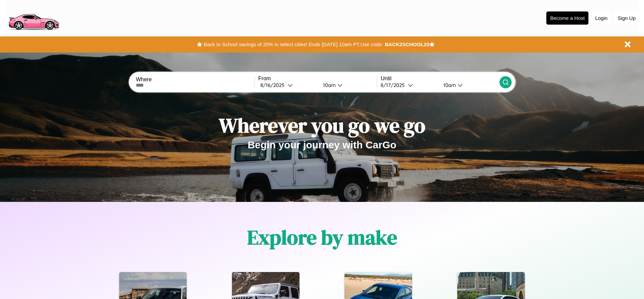  What do you see at coordinates (440, 78) in the screenshot?
I see `label: Until` at bounding box center [440, 78].